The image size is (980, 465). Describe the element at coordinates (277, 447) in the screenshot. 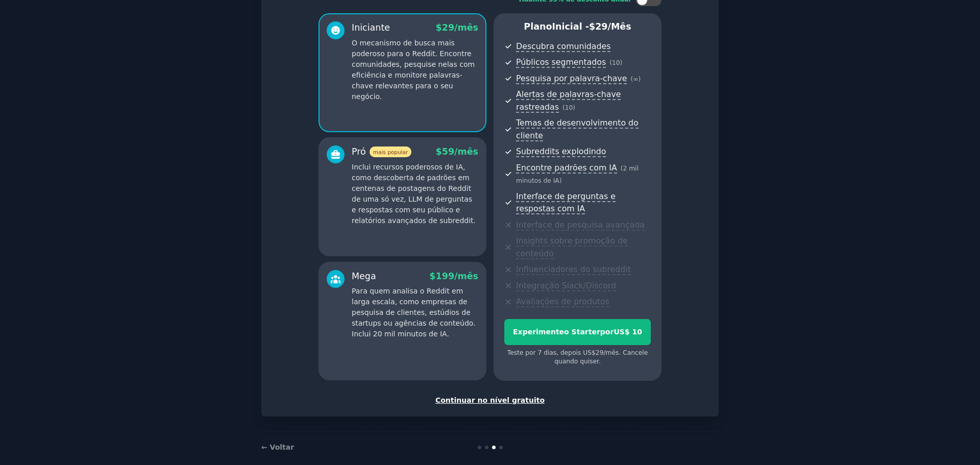

I see `a: ← Voltar` at that location.